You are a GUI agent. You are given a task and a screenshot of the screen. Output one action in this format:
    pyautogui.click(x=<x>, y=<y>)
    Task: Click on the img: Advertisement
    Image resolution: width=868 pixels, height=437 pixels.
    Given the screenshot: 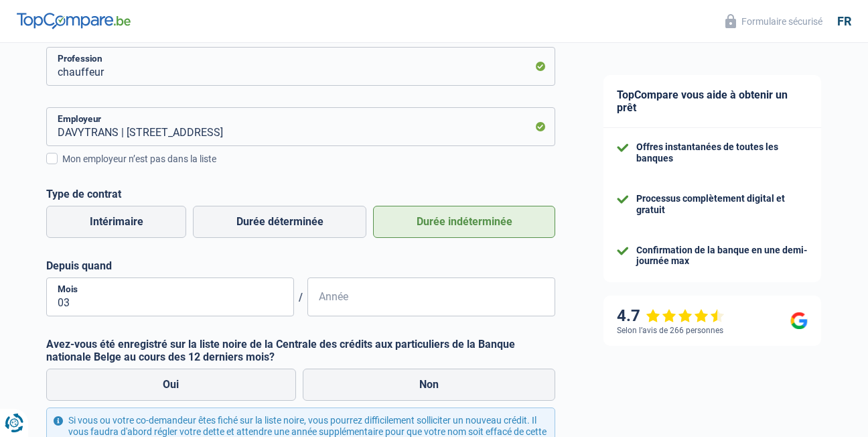 What is the action you would take?
    pyautogui.click(x=3, y=199)
    